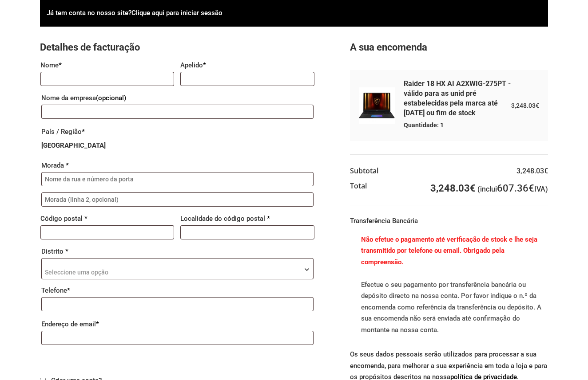 This screenshot has width=588, height=380. What do you see at coordinates (178, 48) in the screenshot?
I see `h3: Detalhes de facturação` at bounding box center [178, 48].